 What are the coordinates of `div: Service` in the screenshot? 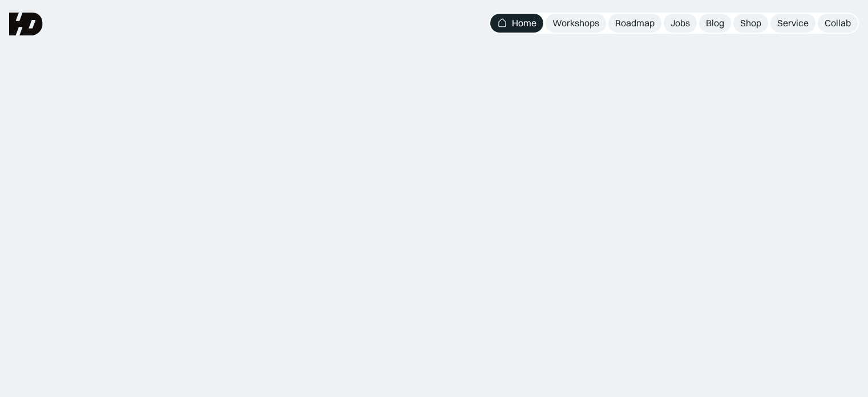 It's located at (792, 23).